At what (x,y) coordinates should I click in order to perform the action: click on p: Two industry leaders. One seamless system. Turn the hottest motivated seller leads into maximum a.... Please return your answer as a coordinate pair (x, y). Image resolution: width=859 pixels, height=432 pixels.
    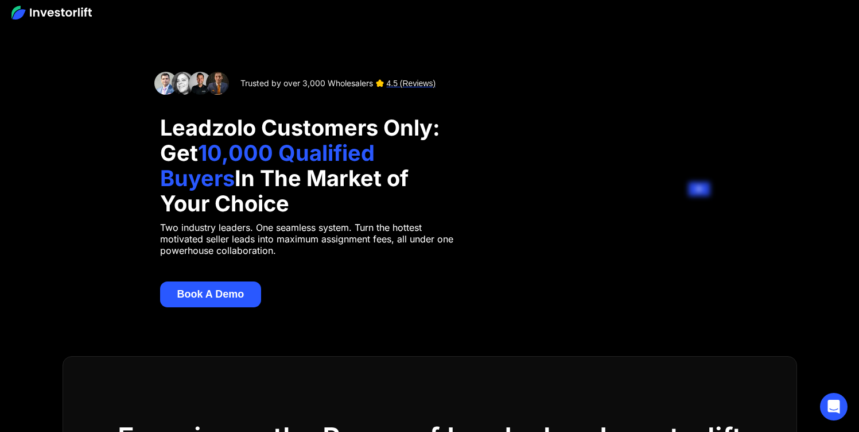
    Looking at the image, I should click on (308, 239).